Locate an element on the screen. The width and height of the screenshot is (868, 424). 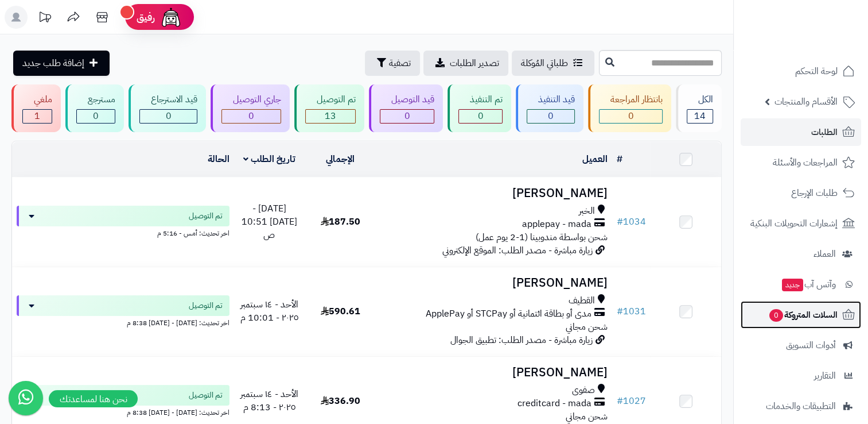
span: إشعارات التحويلات البنكية is located at coordinates (794, 223).